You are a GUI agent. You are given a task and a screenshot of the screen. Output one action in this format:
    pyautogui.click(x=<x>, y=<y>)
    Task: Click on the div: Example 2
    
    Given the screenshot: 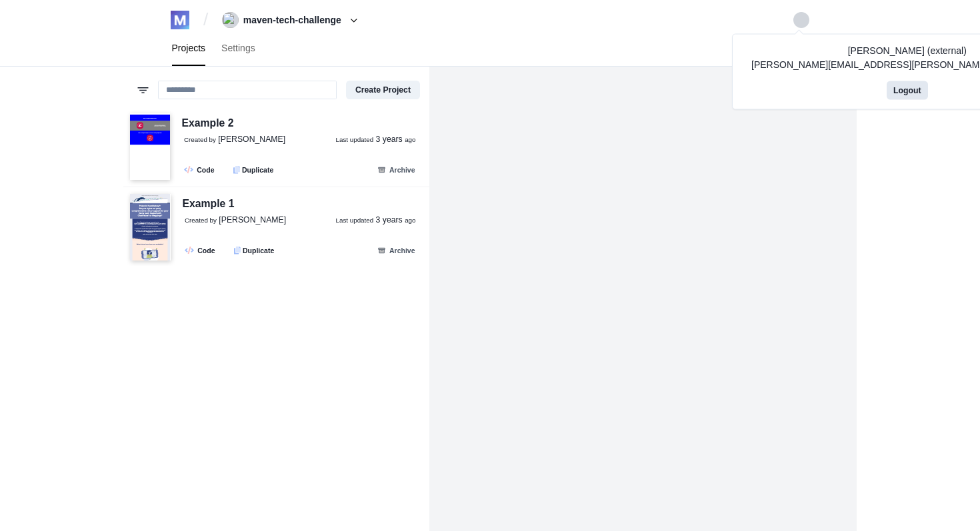 What is the action you would take?
    pyautogui.click(x=208, y=123)
    